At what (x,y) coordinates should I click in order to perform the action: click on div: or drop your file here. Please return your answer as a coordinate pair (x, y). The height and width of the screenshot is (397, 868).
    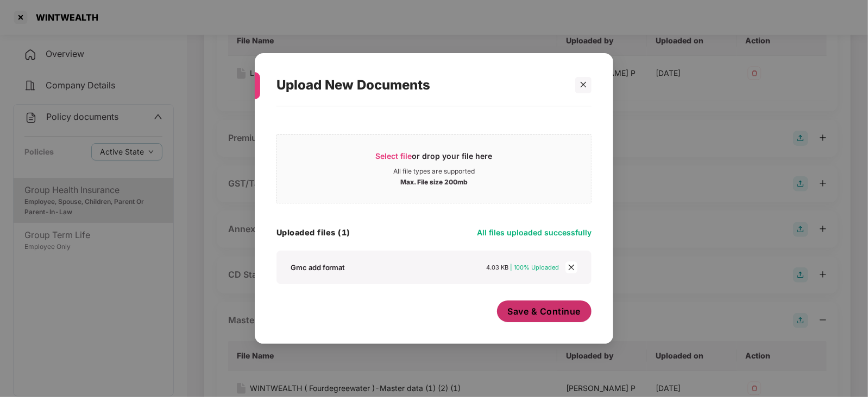
    Looking at the image, I should click on (434, 159).